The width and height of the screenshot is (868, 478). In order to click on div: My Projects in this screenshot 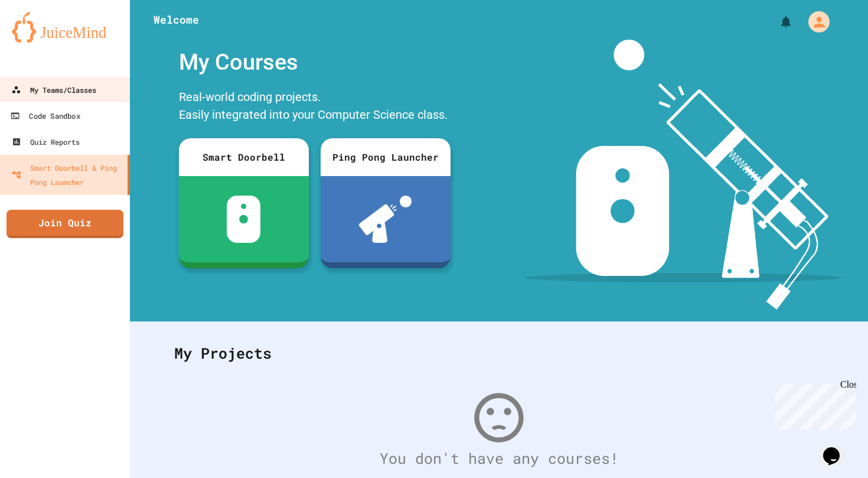, I will do `click(499, 353)`.